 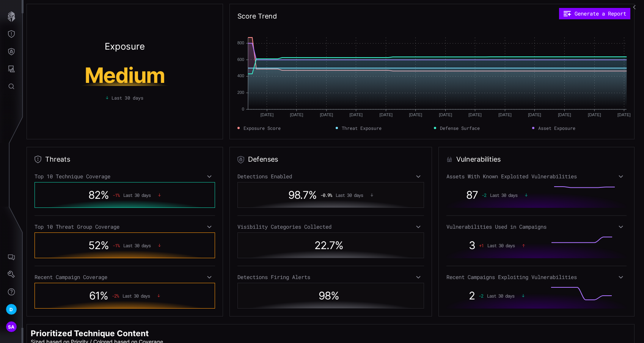 I want to click on span: 98.7 %, so click(x=302, y=195).